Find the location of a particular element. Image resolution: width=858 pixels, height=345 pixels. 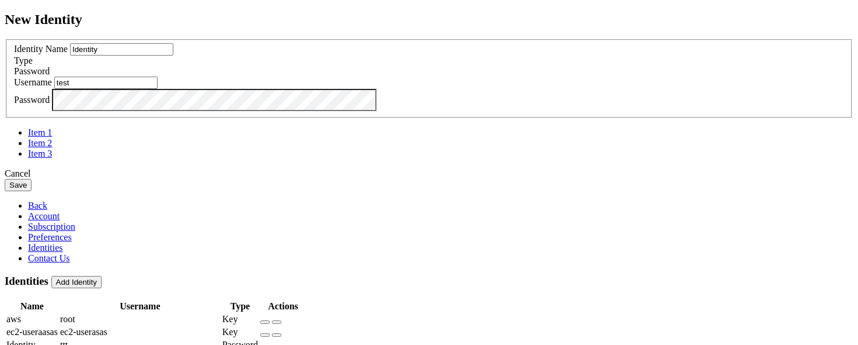

td: root is located at coordinates (140, 319).